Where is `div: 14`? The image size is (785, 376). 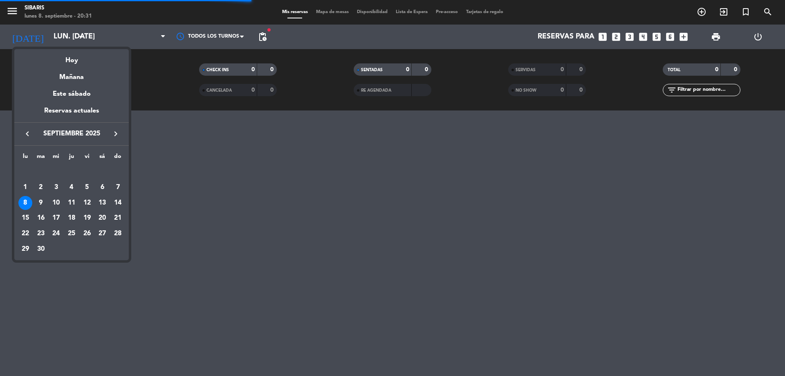
div: 14 is located at coordinates (118, 203).